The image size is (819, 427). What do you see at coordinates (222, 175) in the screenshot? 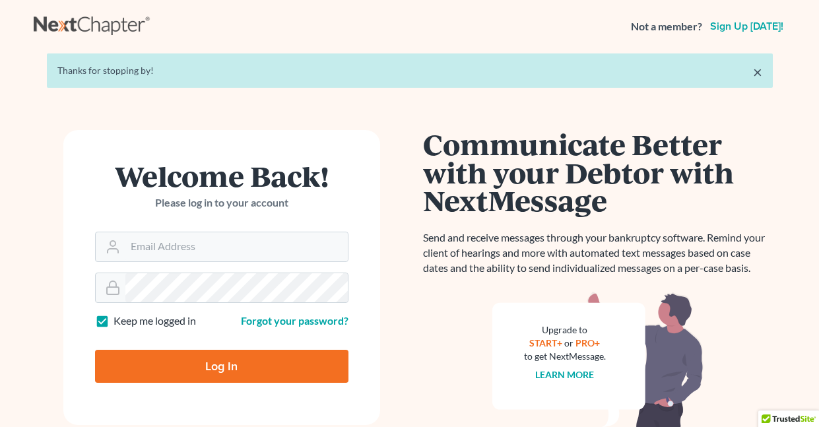
I see `h1: Welcome Back!` at bounding box center [222, 175].